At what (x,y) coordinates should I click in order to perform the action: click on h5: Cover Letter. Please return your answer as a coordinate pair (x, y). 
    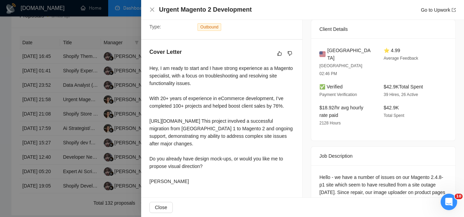
    Looking at the image, I should click on (166, 52).